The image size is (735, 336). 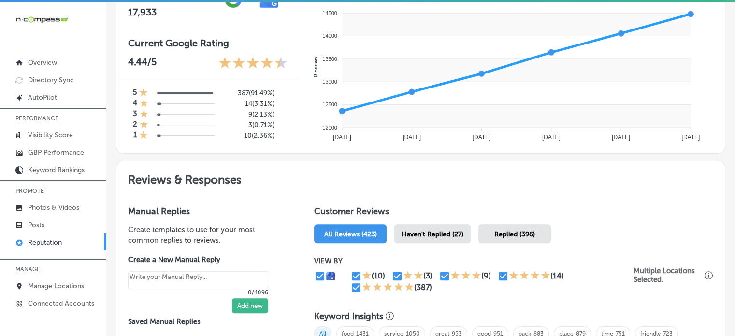 I want to click on span: All Reviews (423), so click(x=350, y=234).